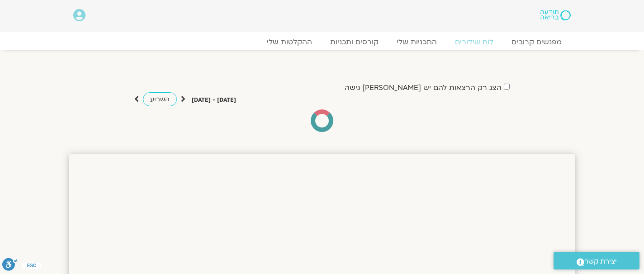  What do you see at coordinates (536, 42) in the screenshot?
I see `a: מפגשים קרובים` at bounding box center [536, 42].